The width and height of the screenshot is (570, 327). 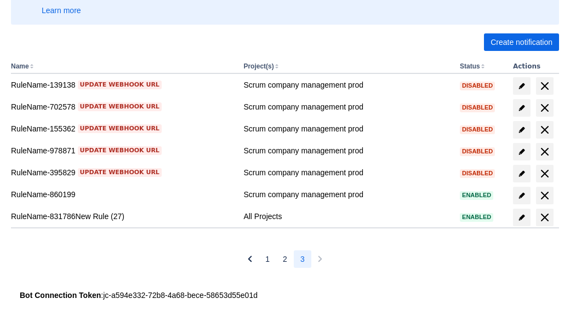 What do you see at coordinates (284, 259) in the screenshot?
I see `nav: Pagination` at bounding box center [284, 259].